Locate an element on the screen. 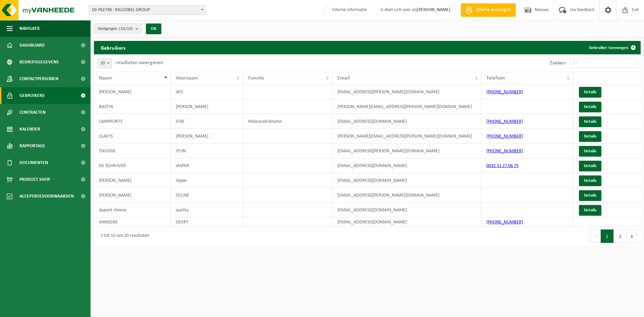 The height and width of the screenshot is (317, 644). span: Offerte aanvragen is located at coordinates (493, 10).